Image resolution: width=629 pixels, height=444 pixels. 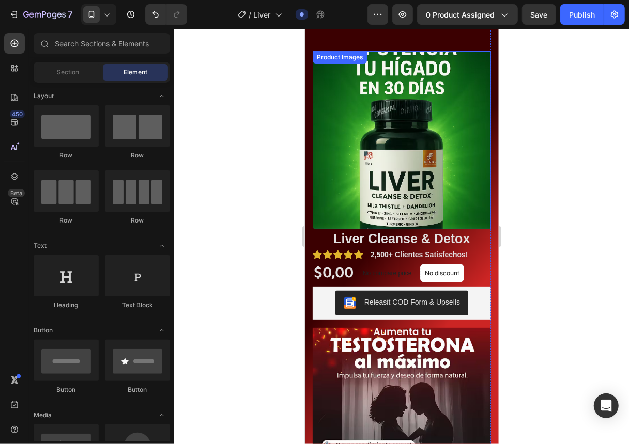 What do you see at coordinates (460, 14) in the screenshot?
I see `span: 0 product assigned` at bounding box center [460, 14].